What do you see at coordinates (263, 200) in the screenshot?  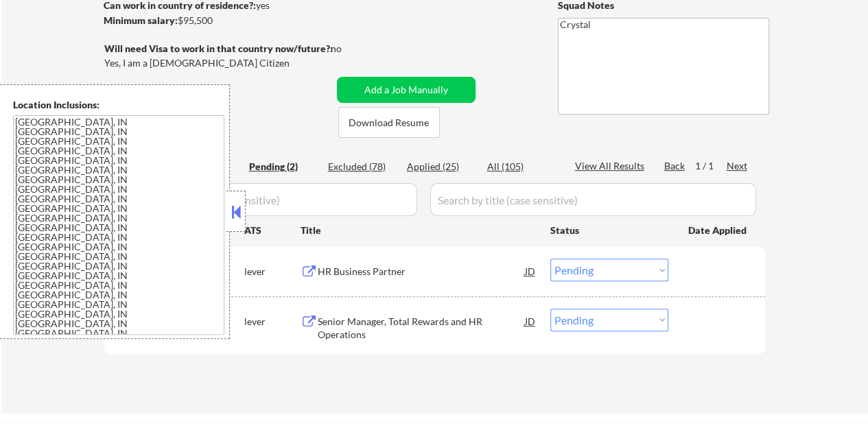 I see `input: Search by company (case sensitive)` at bounding box center [263, 200].